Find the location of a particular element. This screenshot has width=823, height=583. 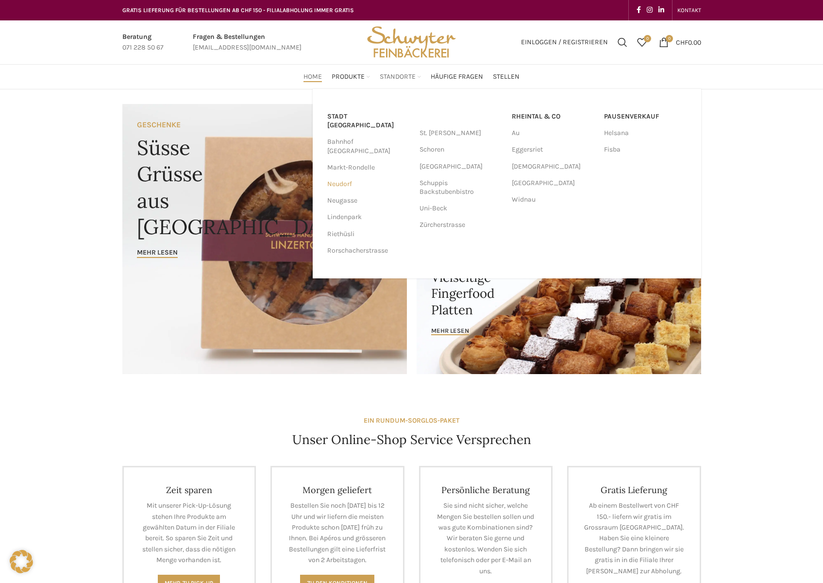

div: Secondary navigation is located at coordinates (689, 10).